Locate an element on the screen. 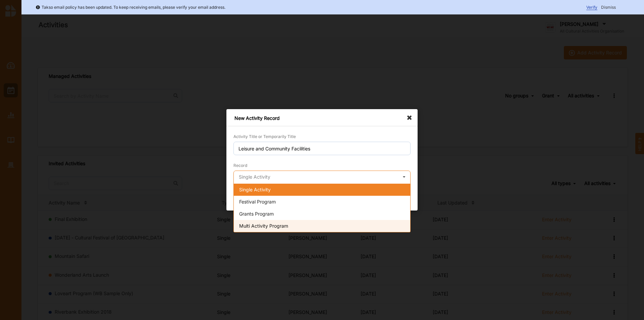  div: Takso email policy has been updated. To keep receiving emails, please verify your email address. is located at coordinates (131, 8).